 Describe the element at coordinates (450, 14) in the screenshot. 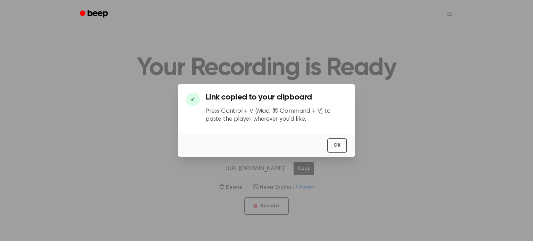

I see `button: Open menu` at that location.